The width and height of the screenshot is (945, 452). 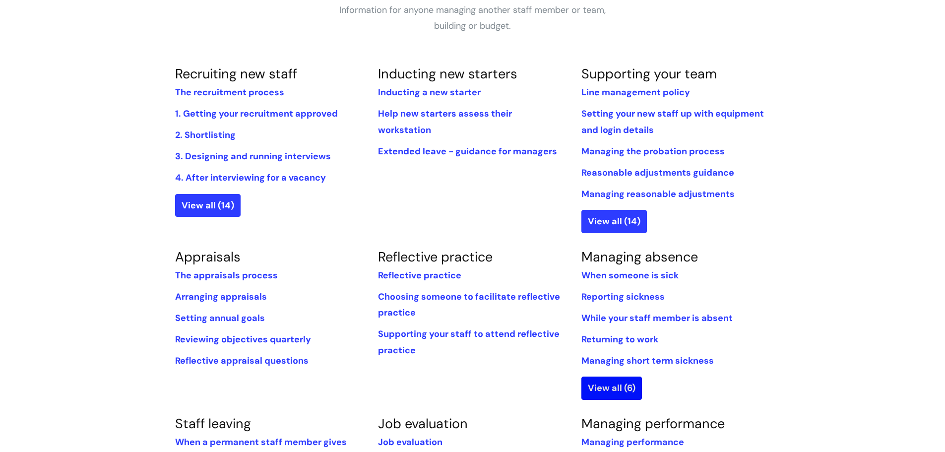 I want to click on a: The recruitment process, so click(x=230, y=92).